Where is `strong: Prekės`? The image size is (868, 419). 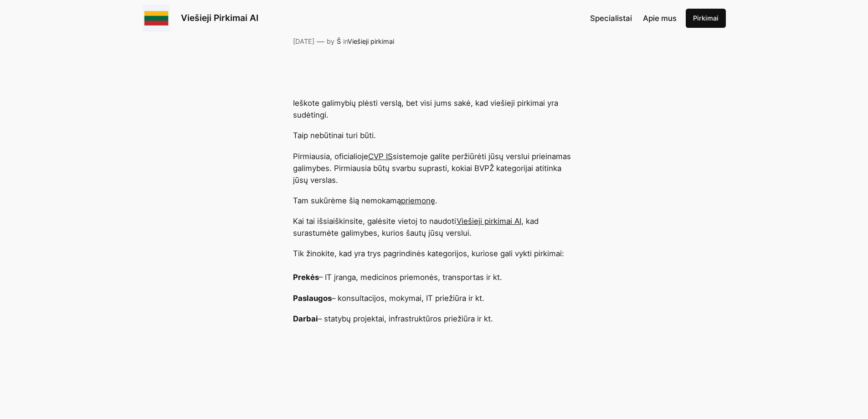 strong: Prekės is located at coordinates (306, 277).